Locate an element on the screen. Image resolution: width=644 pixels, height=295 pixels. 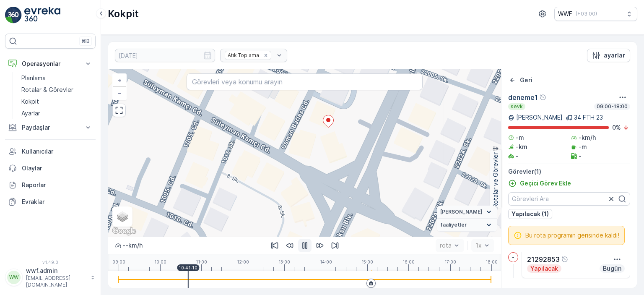
p: sevk is located at coordinates (516, 106).